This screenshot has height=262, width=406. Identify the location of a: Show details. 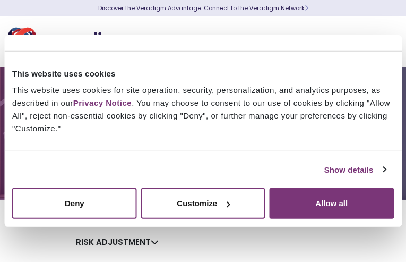
(355, 169).